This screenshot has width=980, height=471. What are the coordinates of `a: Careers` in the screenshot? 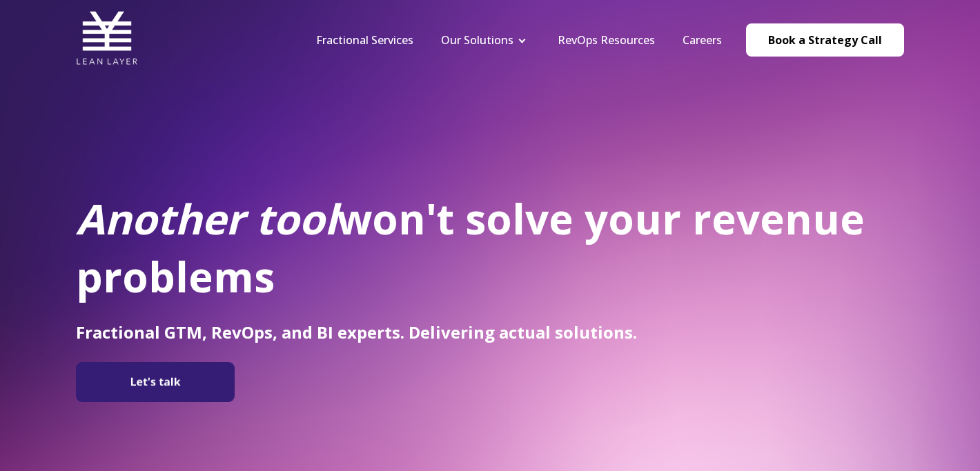 It's located at (702, 40).